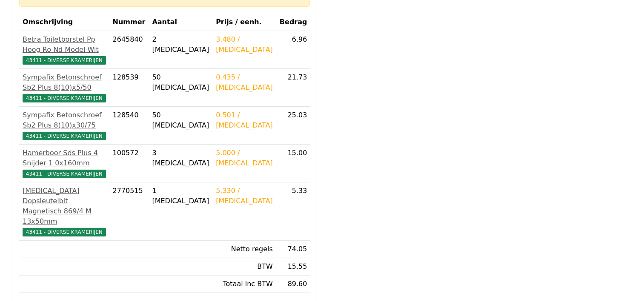 This screenshot has width=644, height=301. Describe the element at coordinates (293, 284) in the screenshot. I see `td: 89.60` at that location.